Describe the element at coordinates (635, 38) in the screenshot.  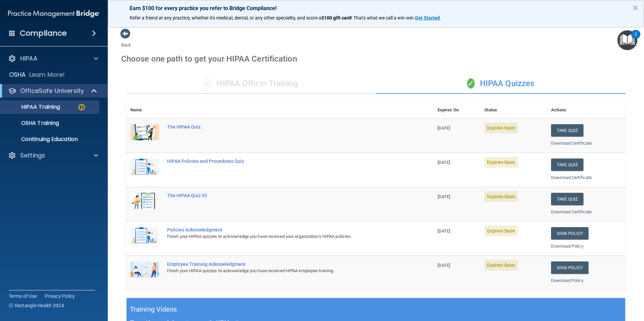
I see `div: 2` at that location.